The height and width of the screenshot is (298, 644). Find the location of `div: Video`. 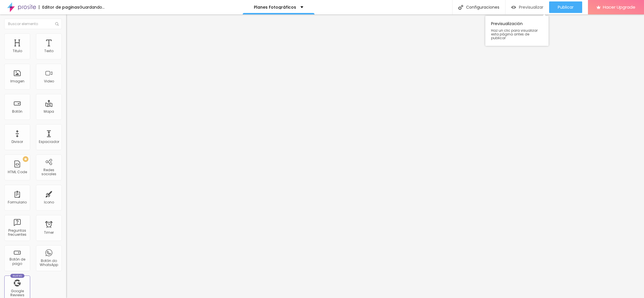

div: Video is located at coordinates (49, 81).